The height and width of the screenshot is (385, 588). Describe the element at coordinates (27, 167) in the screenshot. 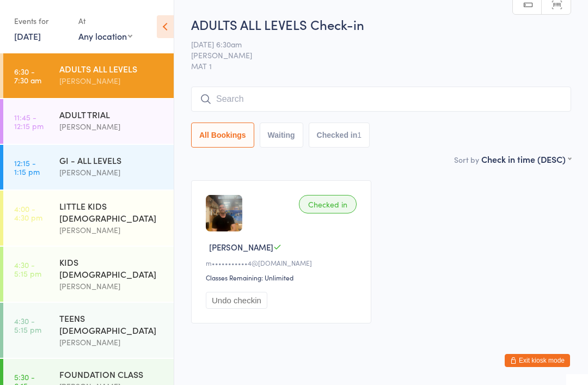

I see `time: 12:15 - 1:15 pm` at that location.